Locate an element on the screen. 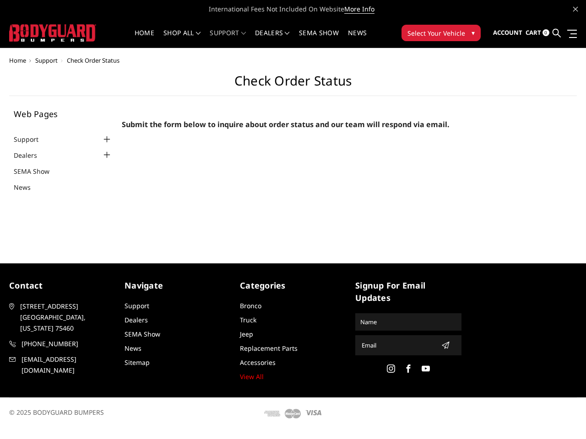  input: Email is located at coordinates (398, 345).